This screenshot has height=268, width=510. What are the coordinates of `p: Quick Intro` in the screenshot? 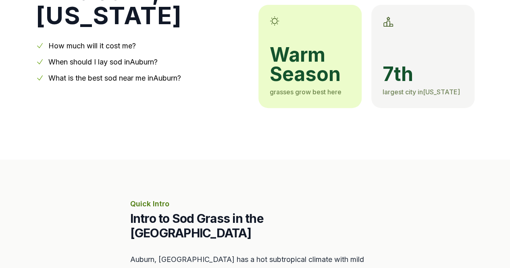 It's located at (255, 204).